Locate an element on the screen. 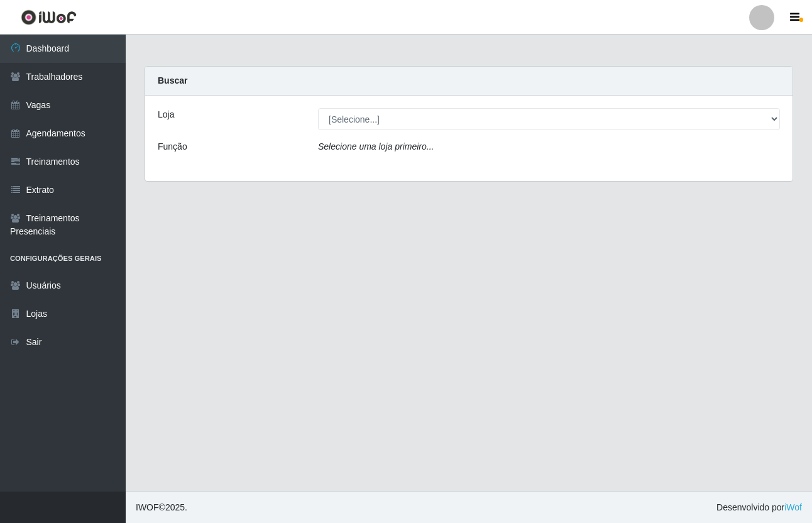 The width and height of the screenshot is (812, 523). span: Desenvolvido por is located at coordinates (760, 508).